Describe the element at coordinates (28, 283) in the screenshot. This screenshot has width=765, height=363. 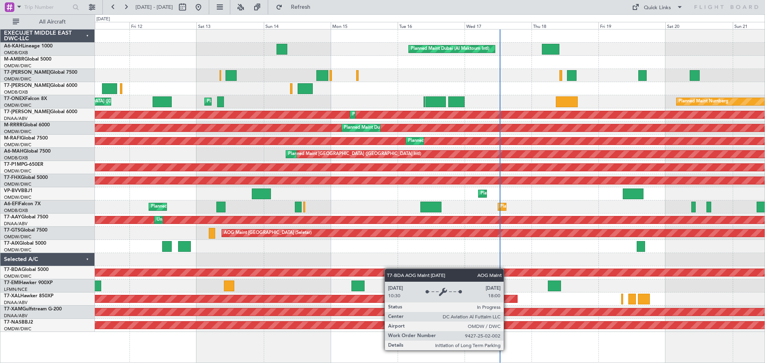
I see `a: T7-EMIHawker 900XP` at that location.